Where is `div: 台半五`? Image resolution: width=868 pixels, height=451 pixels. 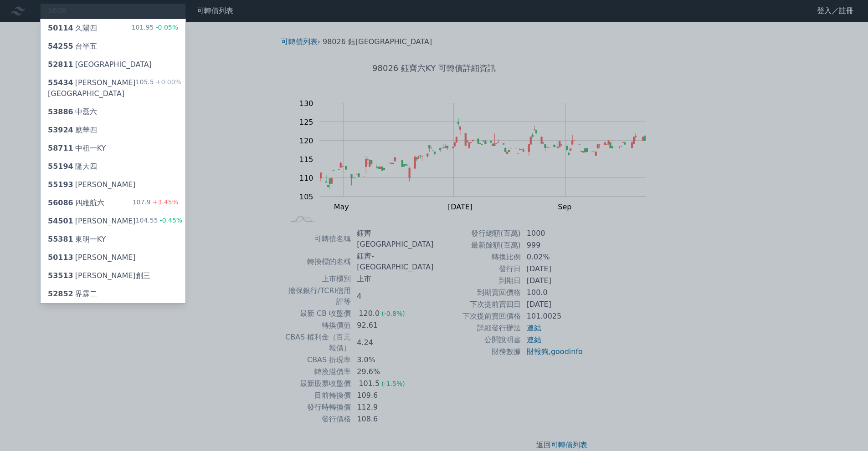 div: 台半五 is located at coordinates (72, 46).